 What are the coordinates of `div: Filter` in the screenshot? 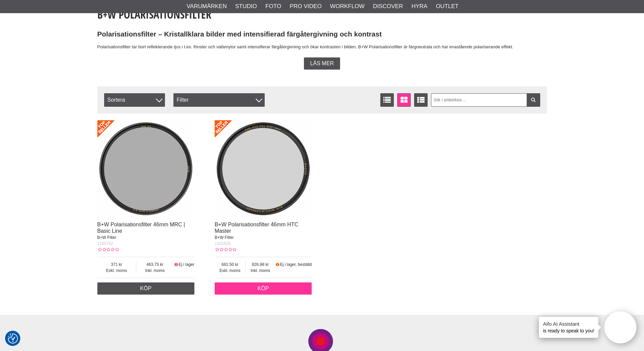 It's located at (219, 100).